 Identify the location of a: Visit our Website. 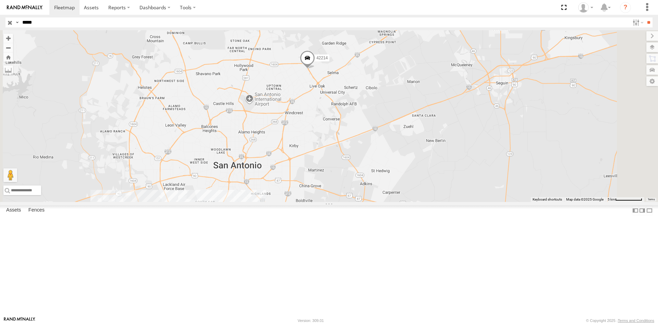
(20, 321).